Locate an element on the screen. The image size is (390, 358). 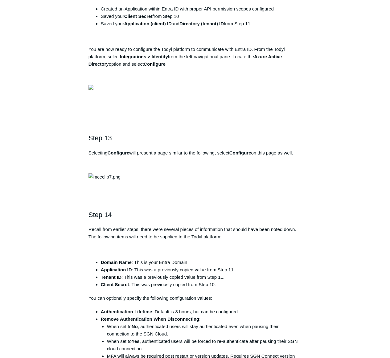
li: Created an Application within Entra ID with proper API permission scopes configured is located at coordinates (201, 9).